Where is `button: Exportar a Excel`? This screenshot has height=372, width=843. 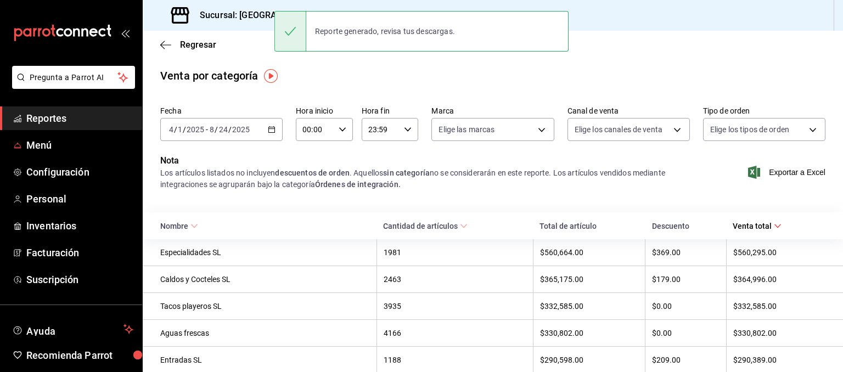
button: Exportar a Excel is located at coordinates (788, 172).